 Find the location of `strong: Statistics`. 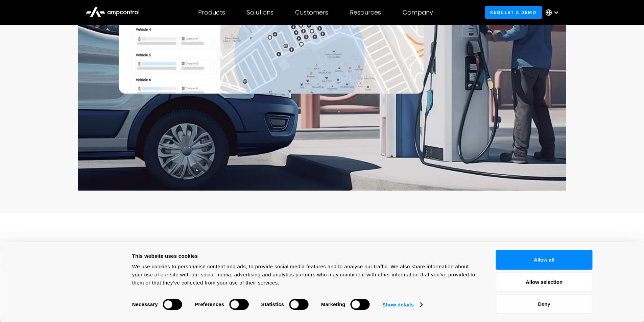

strong: Statistics is located at coordinates (273, 304).